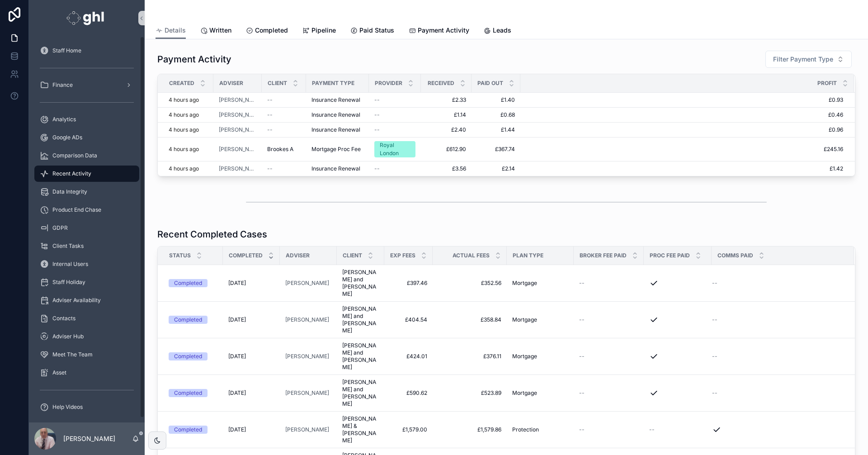  What do you see at coordinates (408, 430) in the screenshot?
I see `a: £1,579.00` at bounding box center [408, 430].